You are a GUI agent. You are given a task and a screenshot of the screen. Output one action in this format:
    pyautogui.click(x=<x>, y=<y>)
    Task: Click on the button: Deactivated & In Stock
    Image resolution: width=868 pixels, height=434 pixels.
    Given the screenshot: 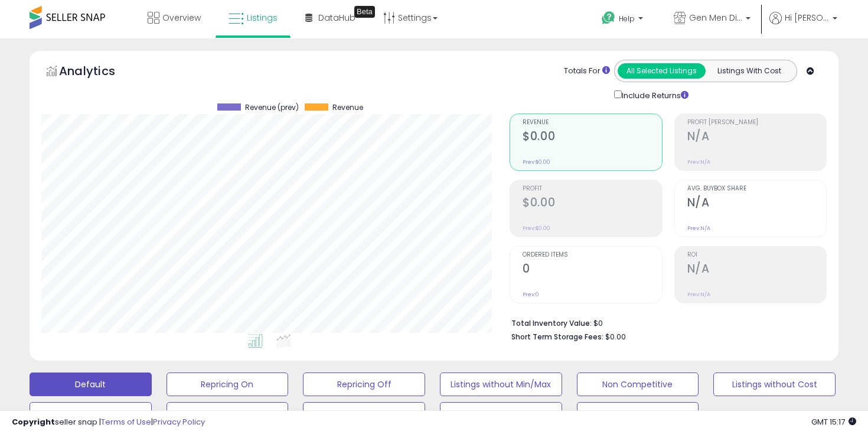 What is the action you would take?
    pyautogui.click(x=90, y=414)
    